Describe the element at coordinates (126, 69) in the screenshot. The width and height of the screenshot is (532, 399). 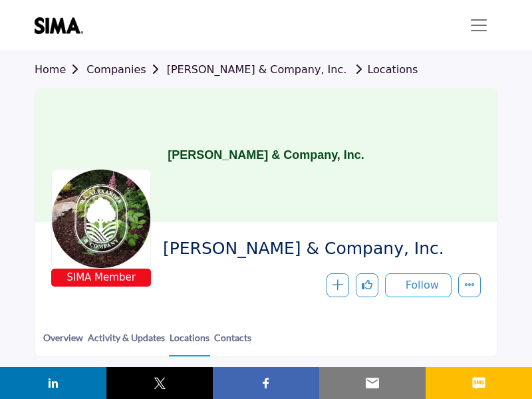
I see `a: Companies` at that location.